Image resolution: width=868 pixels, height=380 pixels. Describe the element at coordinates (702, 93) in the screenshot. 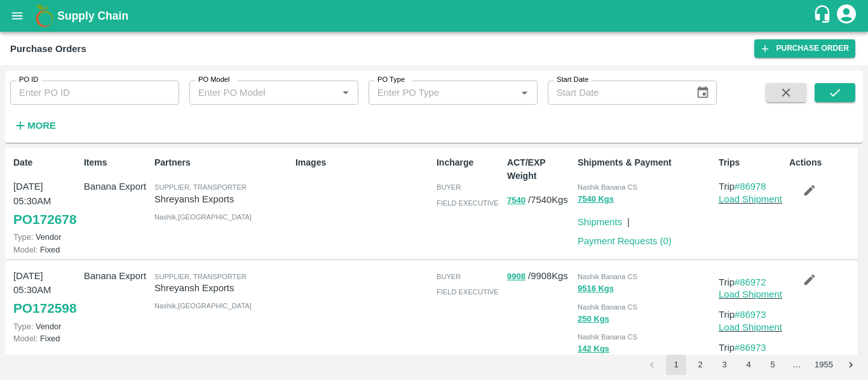

I see `button: Choose date` at that location.